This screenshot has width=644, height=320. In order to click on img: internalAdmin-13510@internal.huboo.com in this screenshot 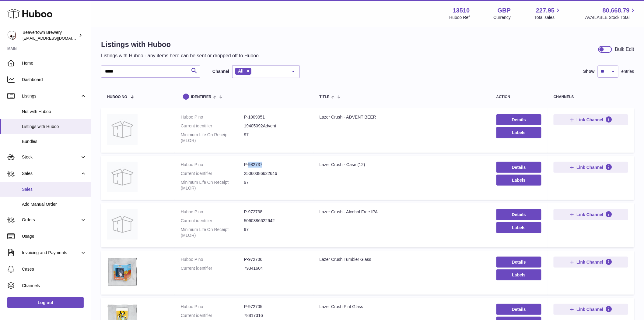, I will do `click(12, 36)`.